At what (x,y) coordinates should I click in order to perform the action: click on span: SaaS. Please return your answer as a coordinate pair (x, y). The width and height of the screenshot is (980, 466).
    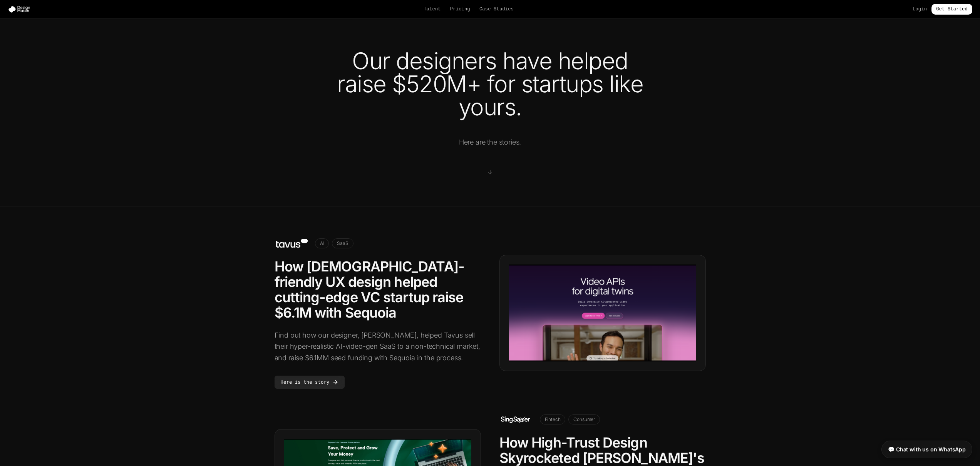
    Looking at the image, I should click on (342, 243).